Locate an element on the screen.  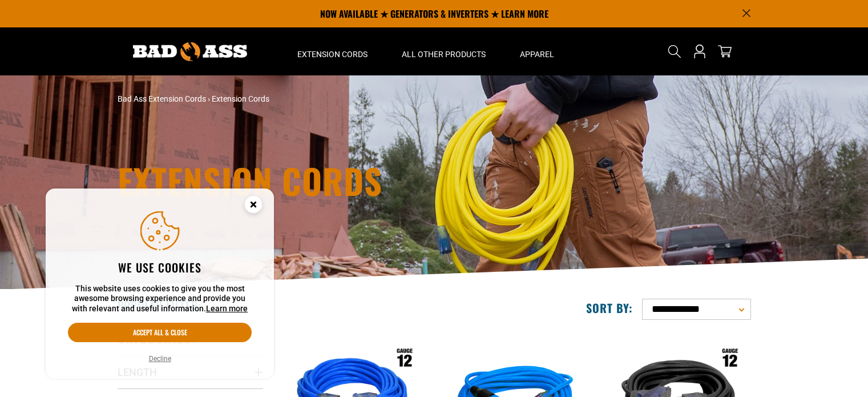
img: Bad Ass Extension Cords is located at coordinates (190, 51).